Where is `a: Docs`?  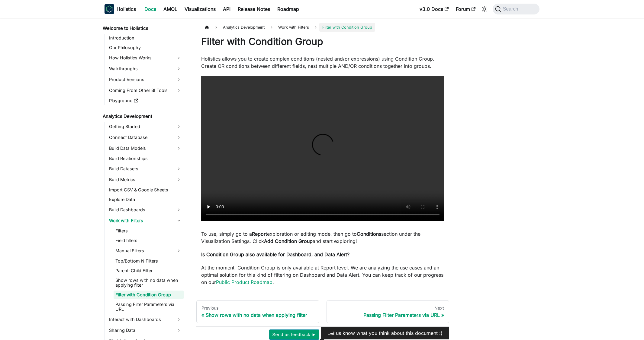 a: Docs is located at coordinates (150, 9).